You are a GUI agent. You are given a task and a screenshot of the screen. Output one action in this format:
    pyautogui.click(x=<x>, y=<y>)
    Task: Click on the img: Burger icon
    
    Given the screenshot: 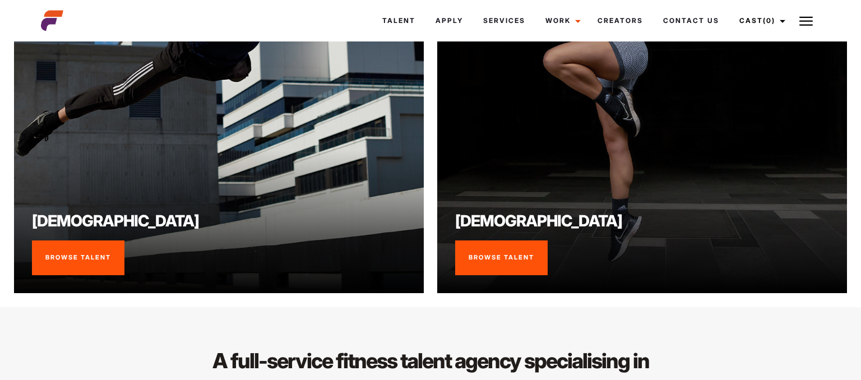 What is the action you would take?
    pyautogui.click(x=806, y=21)
    